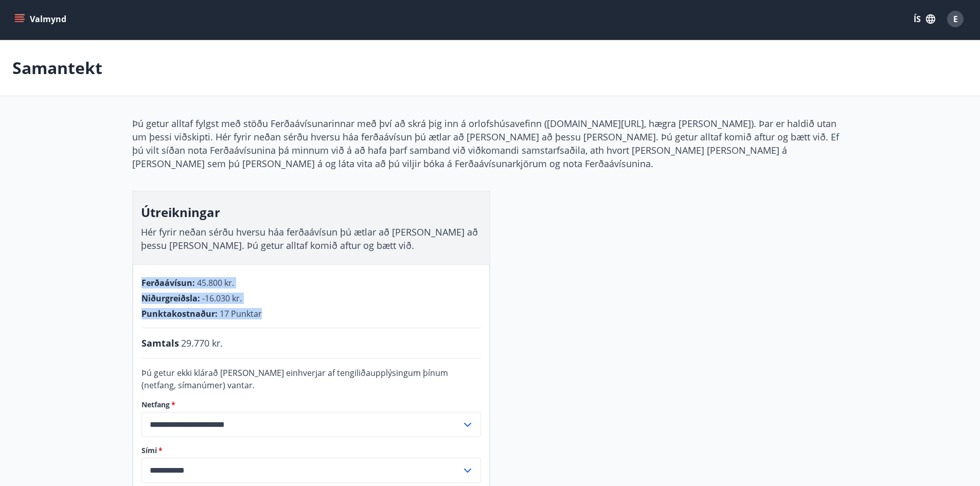  I want to click on p: Samantekt, so click(57, 68).